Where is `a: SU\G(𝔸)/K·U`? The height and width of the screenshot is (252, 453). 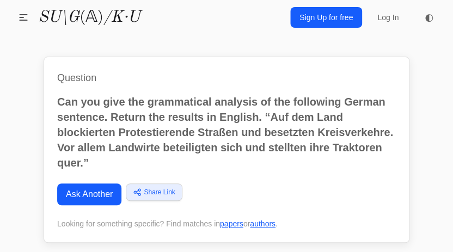 a: SU\G(𝔸)/K·U is located at coordinates (89, 17).